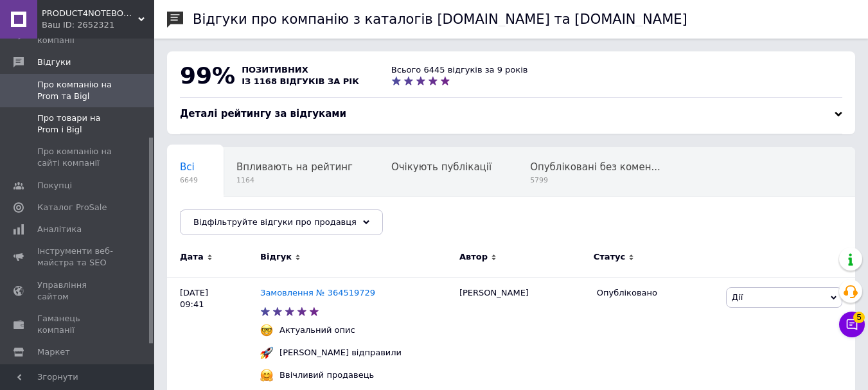 The image size is (868, 390). Describe the element at coordinates (610, 257) in the screenshot. I see `span: Статус` at that location.